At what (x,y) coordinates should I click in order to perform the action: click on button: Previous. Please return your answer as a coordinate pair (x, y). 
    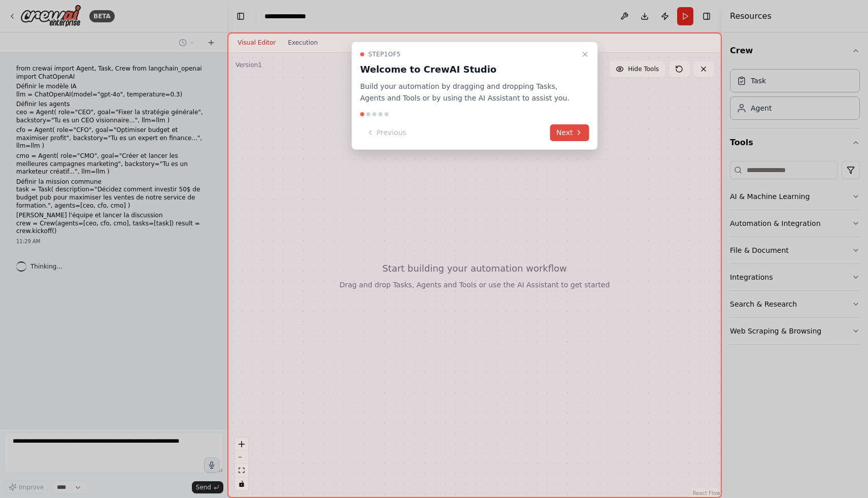
    Looking at the image, I should click on (386, 132).